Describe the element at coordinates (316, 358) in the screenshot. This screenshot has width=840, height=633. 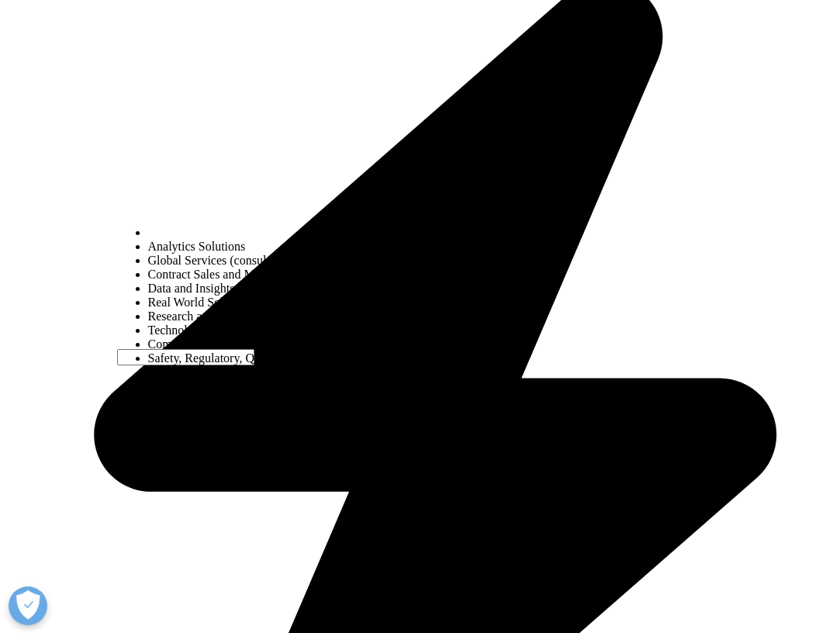
I see `li: Safety, Regulatory, Quality, Commercial Compliance and Med Info` at that location.